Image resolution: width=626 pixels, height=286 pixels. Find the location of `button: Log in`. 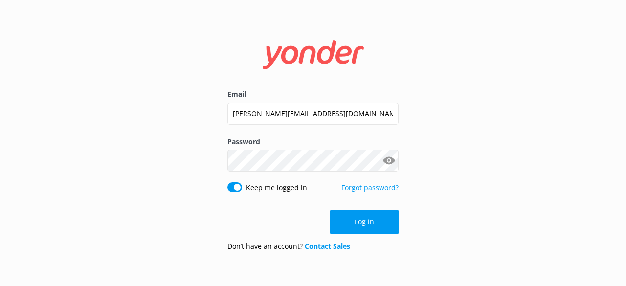

button: Log in is located at coordinates (364, 222).